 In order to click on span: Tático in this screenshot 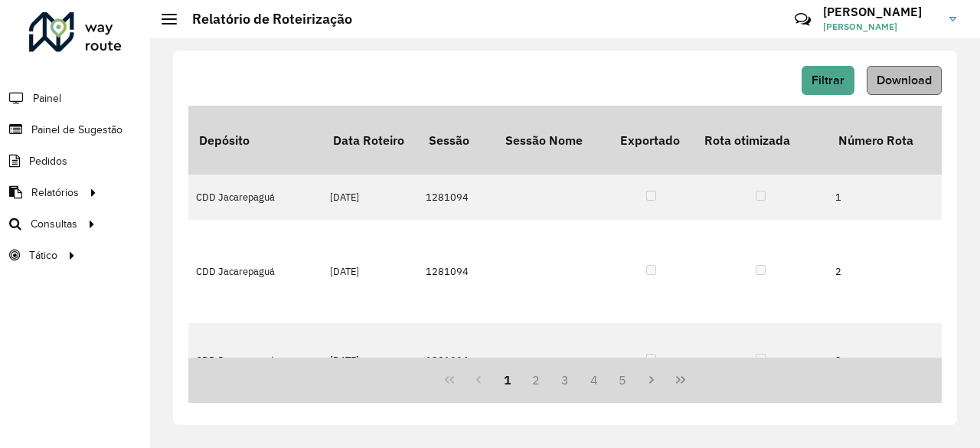, I will do `click(43, 255)`.